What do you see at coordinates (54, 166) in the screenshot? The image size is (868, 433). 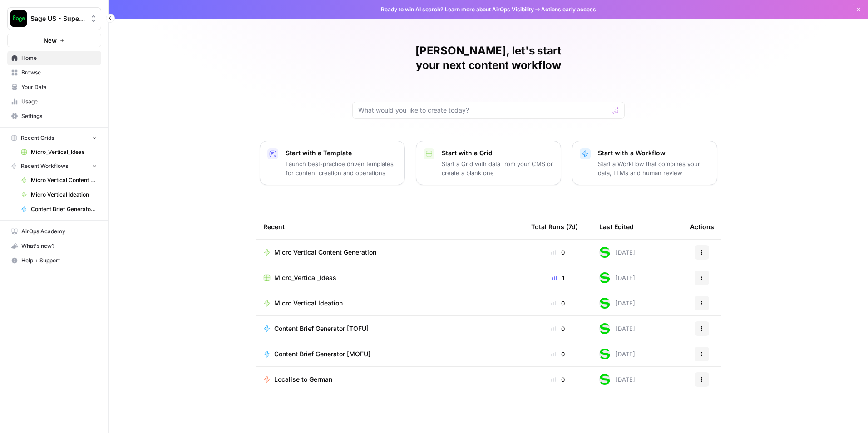 I see `button: Recent Workflows` at bounding box center [54, 166].